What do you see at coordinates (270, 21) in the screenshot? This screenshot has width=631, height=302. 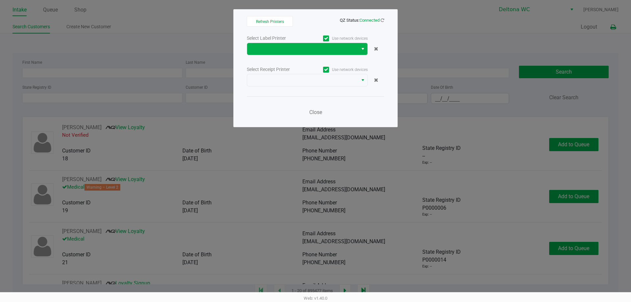 I see `button: Refresh Printers` at bounding box center [270, 21].